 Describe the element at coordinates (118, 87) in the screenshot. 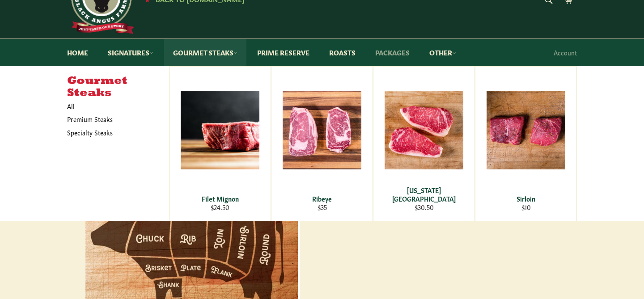

I see `h5: Gourmet Steaks` at that location.